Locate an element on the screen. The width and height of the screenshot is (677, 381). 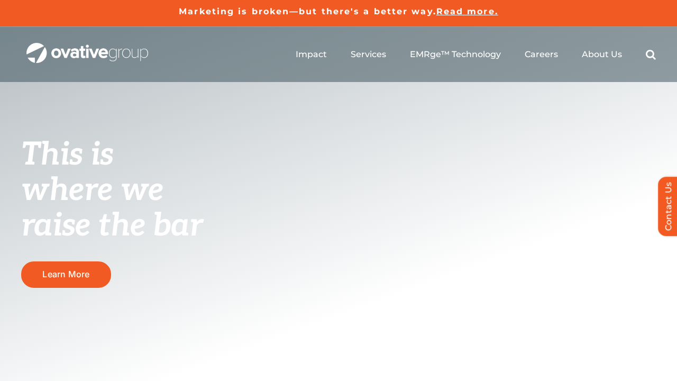
span: Services is located at coordinates (368, 54).